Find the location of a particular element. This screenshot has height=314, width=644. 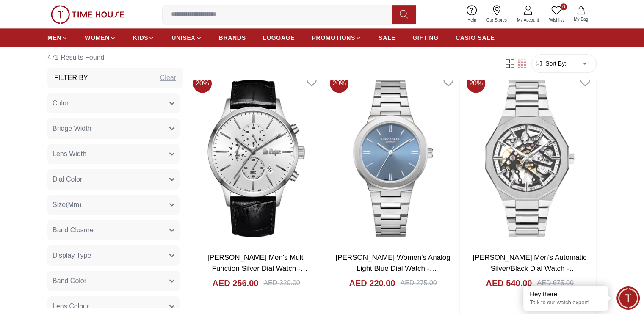

span: CASIO SALE is located at coordinates (475, 38).